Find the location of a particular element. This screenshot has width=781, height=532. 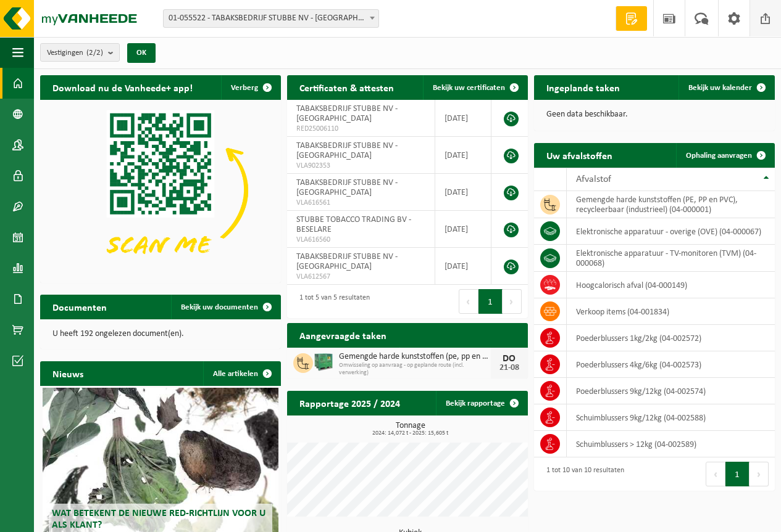

span: Bekijk uw documenten is located at coordinates (219, 307).